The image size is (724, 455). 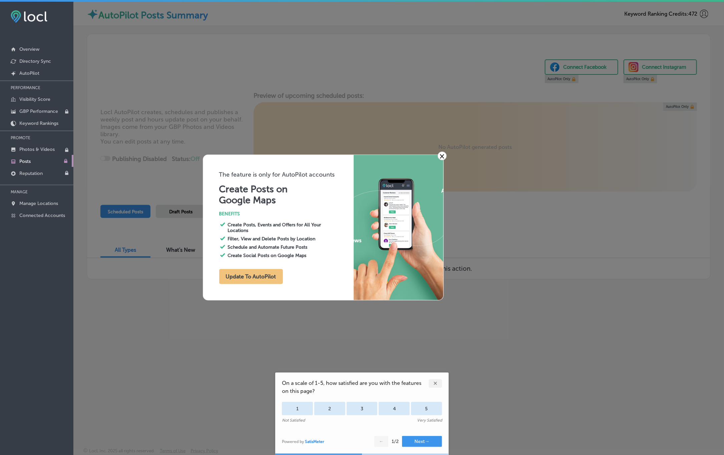 What do you see at coordinates (430, 420) in the screenshot?
I see `div: Very Satisfied` at bounding box center [430, 420].